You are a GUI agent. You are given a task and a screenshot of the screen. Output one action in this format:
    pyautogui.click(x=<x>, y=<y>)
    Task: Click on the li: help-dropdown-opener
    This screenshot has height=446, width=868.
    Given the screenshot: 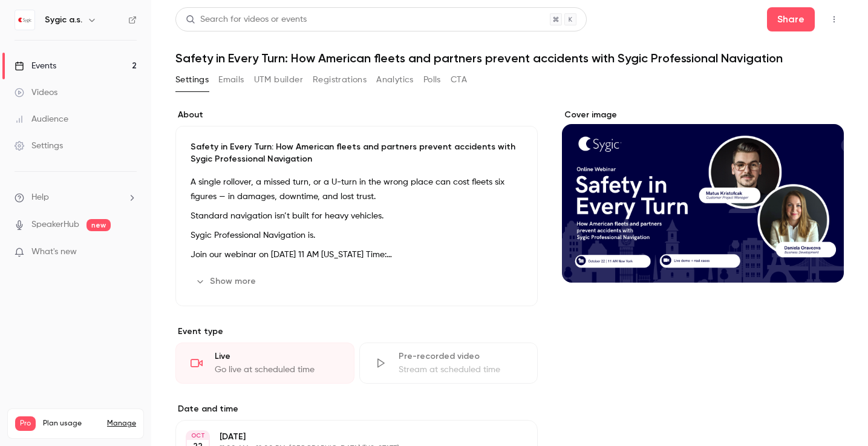 What is the action you would take?
    pyautogui.click(x=76, y=197)
    